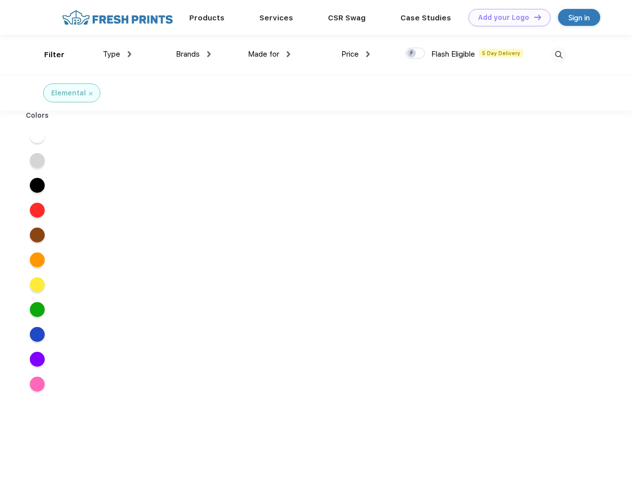 This screenshot has width=633, height=477. Describe the element at coordinates (453, 54) in the screenshot. I see `span: Flash Eligible` at that location.